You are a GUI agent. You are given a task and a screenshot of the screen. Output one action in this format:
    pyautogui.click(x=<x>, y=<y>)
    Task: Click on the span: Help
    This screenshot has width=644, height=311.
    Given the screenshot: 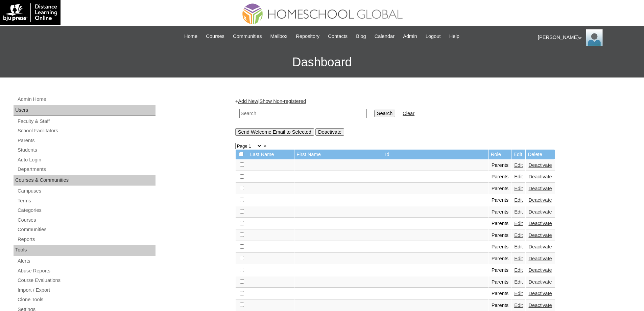 What is the action you would take?
    pyautogui.click(x=454, y=36)
    